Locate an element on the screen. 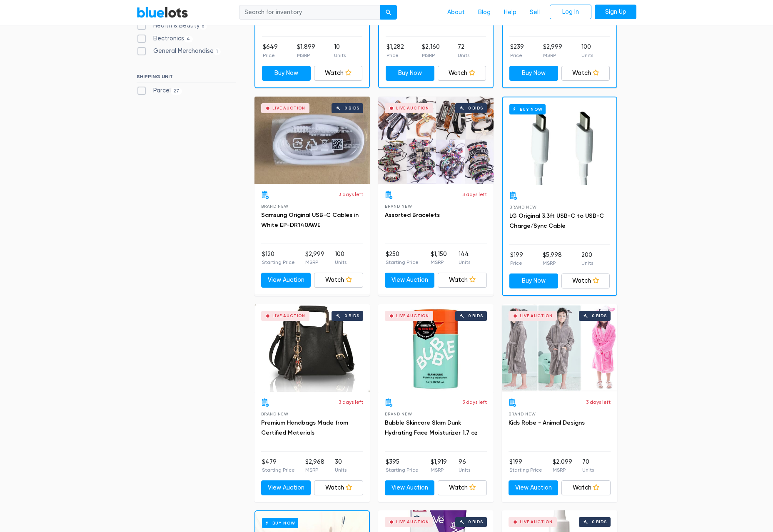  a: Samsung Original USB-C Cables in White EP-DR140AWE is located at coordinates (310, 220).